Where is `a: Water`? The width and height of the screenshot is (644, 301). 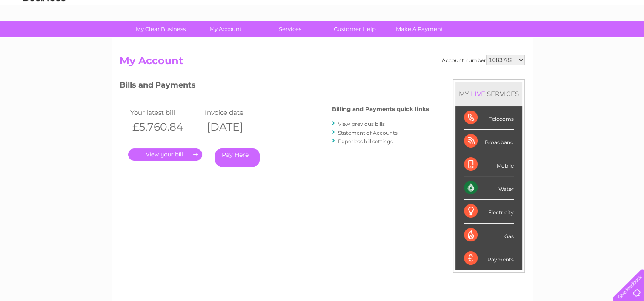 a: Water is located at coordinates (502, 39).